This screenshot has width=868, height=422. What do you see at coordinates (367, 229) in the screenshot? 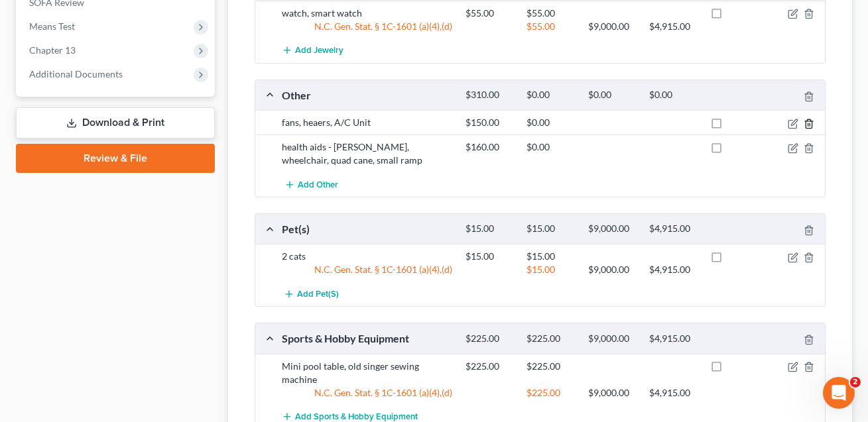
I see `div: Pet(s)` at bounding box center [367, 229].